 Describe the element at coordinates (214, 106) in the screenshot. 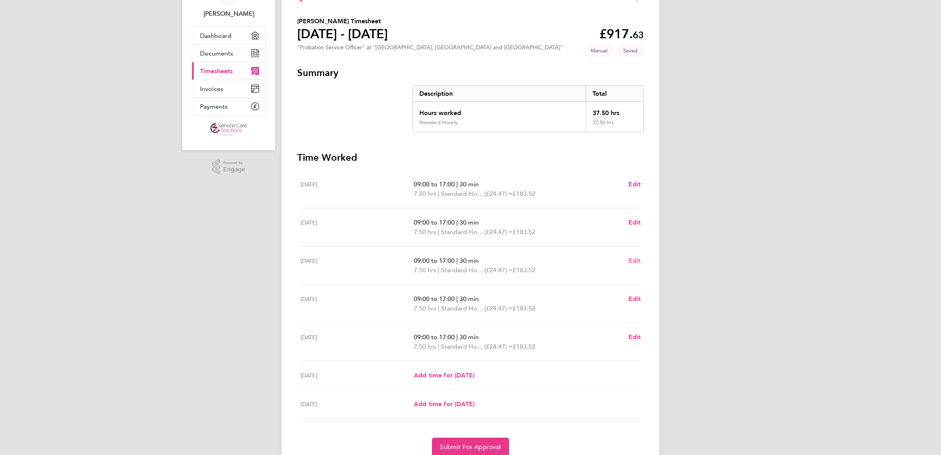

I see `span: Payments` at that location.